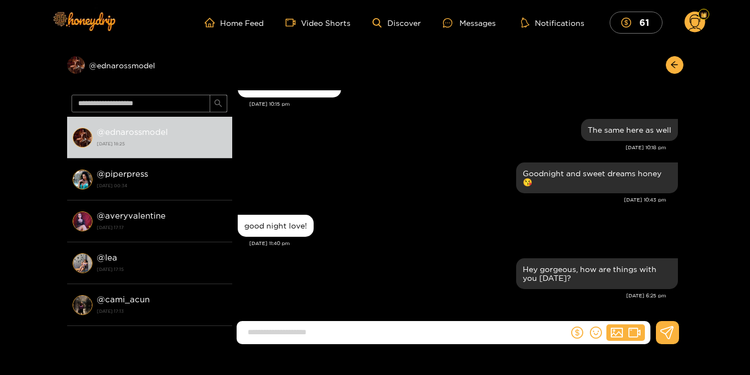 The image size is (750, 375). Describe the element at coordinates (212, 23) in the screenshot. I see `span: home` at that location.